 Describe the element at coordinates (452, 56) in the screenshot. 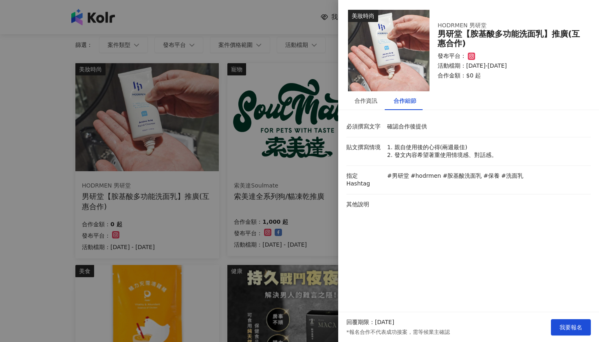

I see `p: 發布平台：` at that location.